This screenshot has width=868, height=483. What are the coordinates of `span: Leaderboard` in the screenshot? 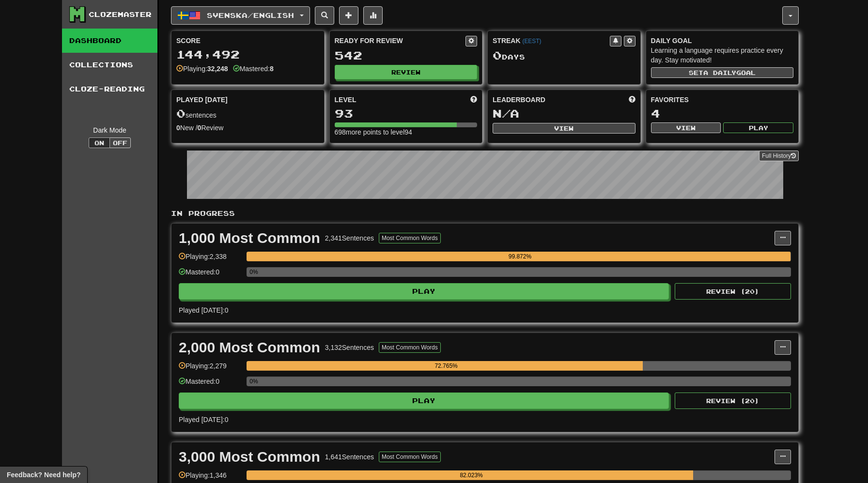 It's located at (519, 100).